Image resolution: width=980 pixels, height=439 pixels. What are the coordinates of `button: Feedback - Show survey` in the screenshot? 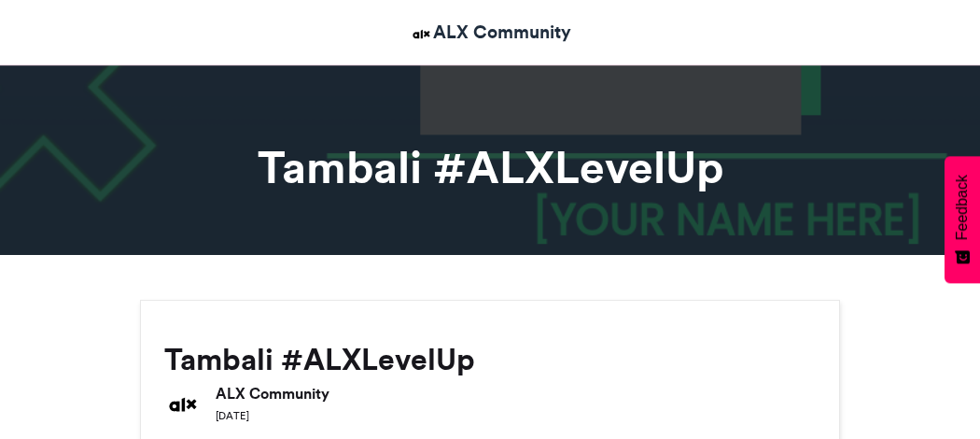 It's located at (962, 220).